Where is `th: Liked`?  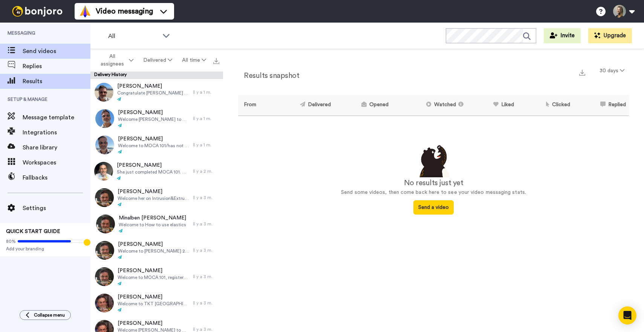
th: Liked is located at coordinates (494, 105).